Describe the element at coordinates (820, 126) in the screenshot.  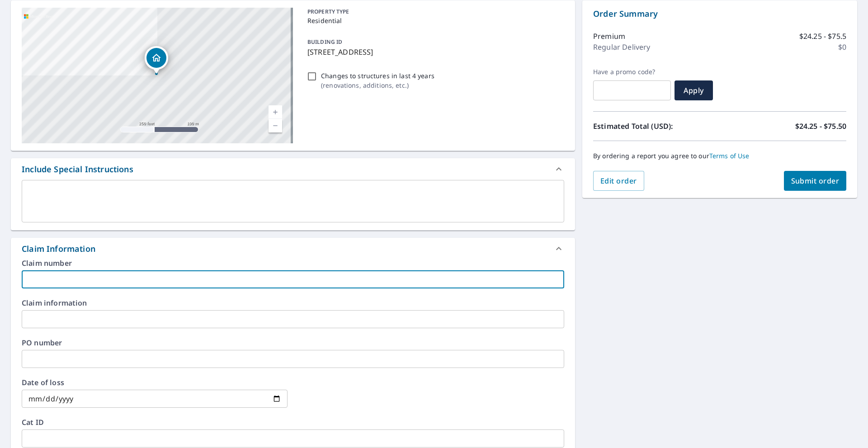
I see `p: $24.25 - $75.50` at that location.